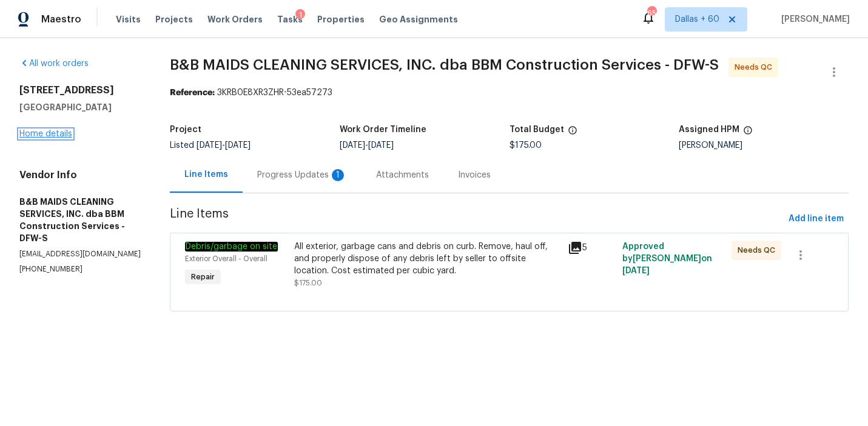 This screenshot has width=868, height=426. I want to click on span: Maestro, so click(61, 20).